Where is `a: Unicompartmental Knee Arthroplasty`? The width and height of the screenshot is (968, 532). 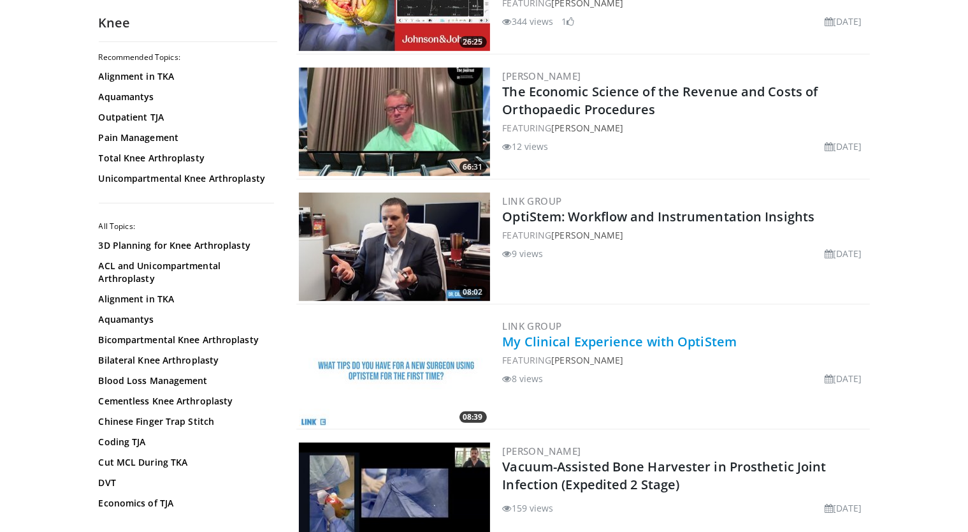 a: Unicompartmental Knee Arthroplasty is located at coordinates (185, 178).